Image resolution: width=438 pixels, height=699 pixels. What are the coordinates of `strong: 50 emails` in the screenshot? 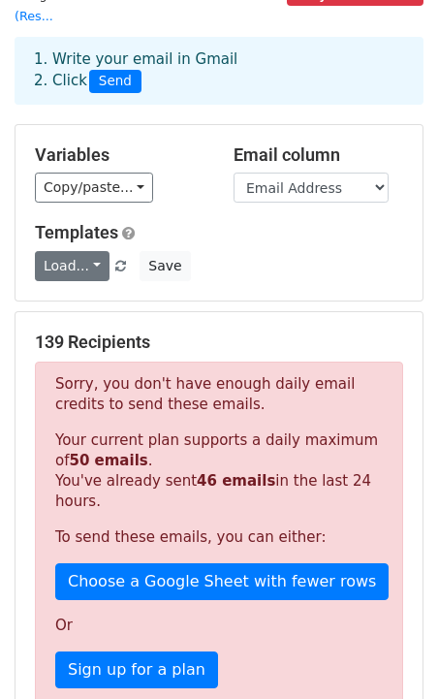 It's located at (108, 460).